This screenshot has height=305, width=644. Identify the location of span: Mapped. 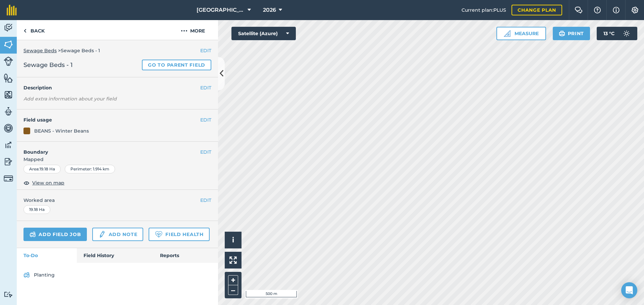
(117, 159).